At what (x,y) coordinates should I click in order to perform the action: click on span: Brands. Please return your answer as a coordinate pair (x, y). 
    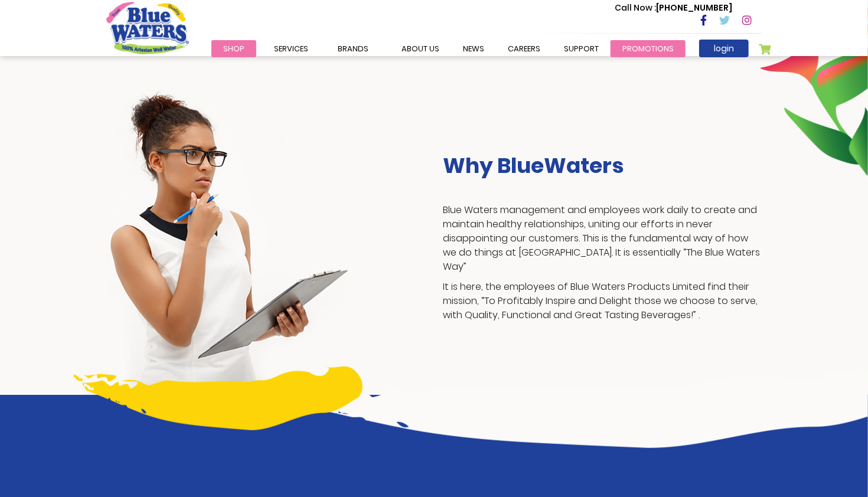
    Looking at the image, I should click on (353, 49).